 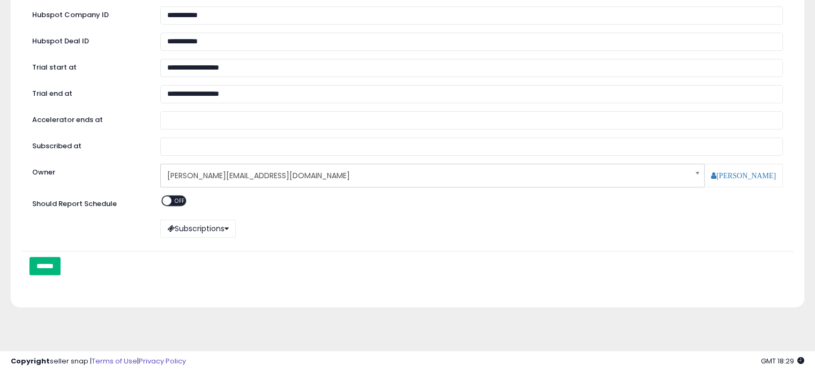 What do you see at coordinates (74, 204) in the screenshot?
I see `label: Should Report Schedule` at bounding box center [74, 204].